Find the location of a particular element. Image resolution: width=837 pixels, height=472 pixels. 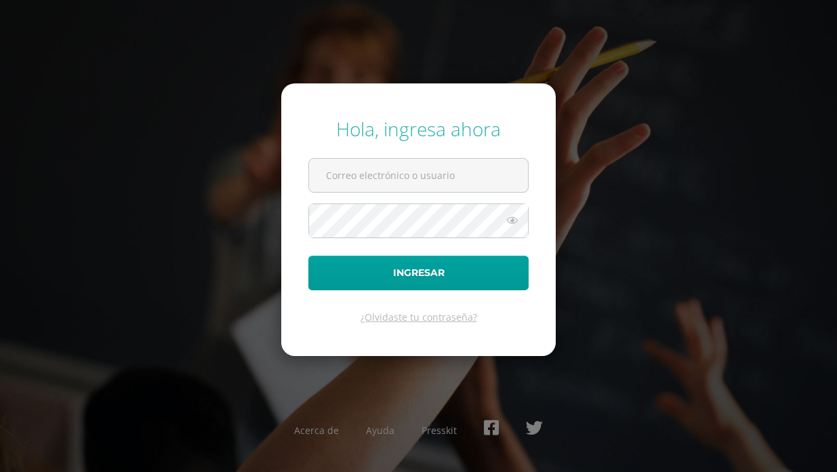

a: Ayuda is located at coordinates (380, 430).